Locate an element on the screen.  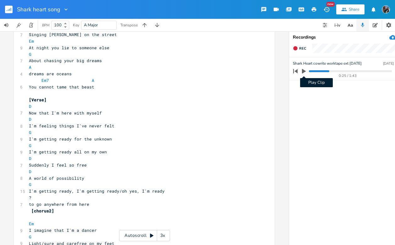
img: Teresa Chandler is located at coordinates (385, 9).